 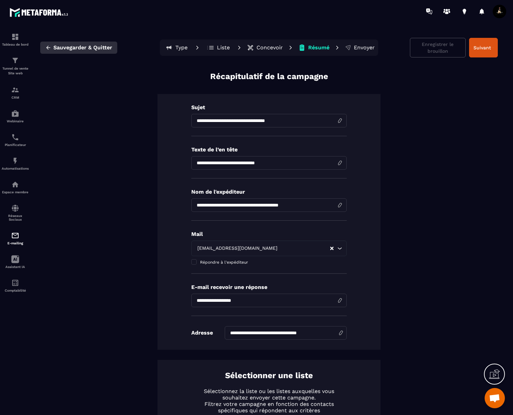 What do you see at coordinates (364, 48) in the screenshot?
I see `p: Envoyer` at bounding box center [364, 48].